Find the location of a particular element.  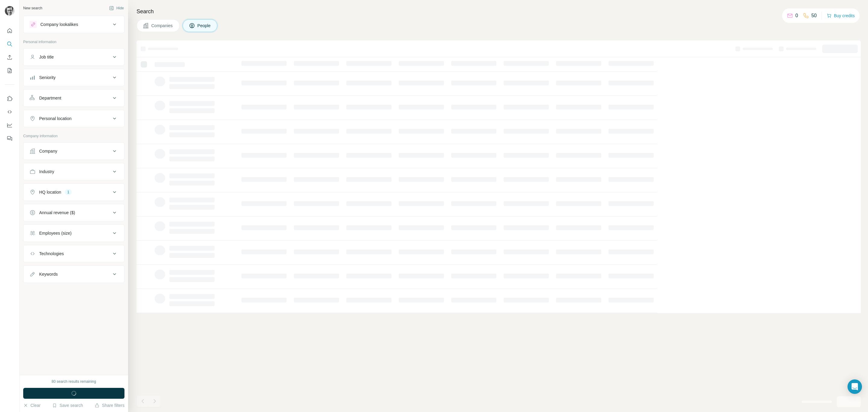

button: HQ location1 is located at coordinates (74, 192).